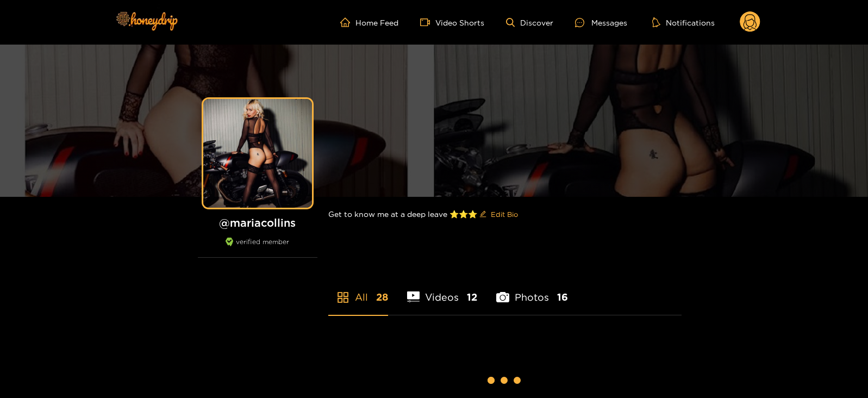 The height and width of the screenshot is (398, 868). Describe the element at coordinates (505, 214) in the screenshot. I see `div: Get to know me at a deep leave ⭐️⭐️⭐️` at that location.